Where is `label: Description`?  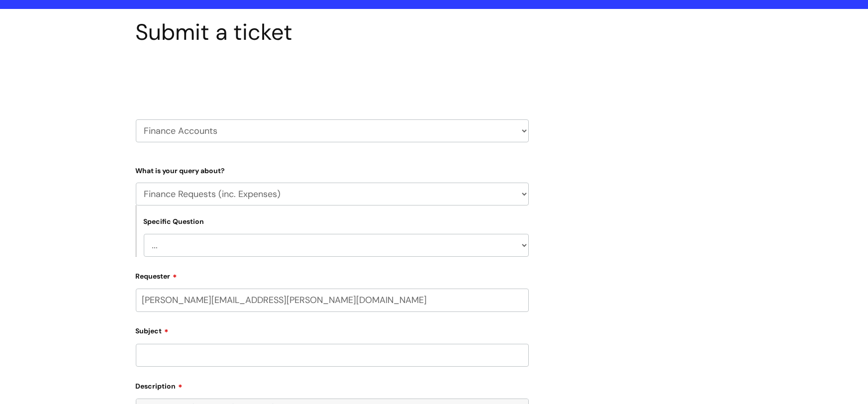 label: Description is located at coordinates (332, 385).